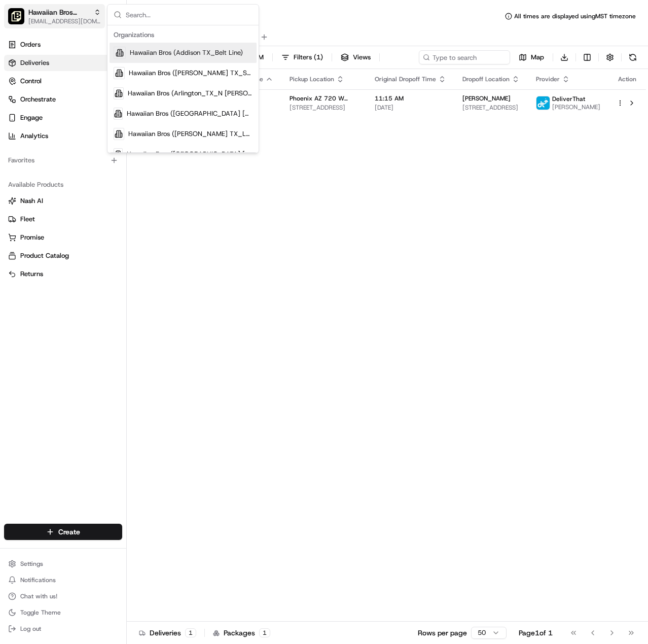  What do you see at coordinates (537, 57) in the screenshot?
I see `span: Map` at bounding box center [537, 57].